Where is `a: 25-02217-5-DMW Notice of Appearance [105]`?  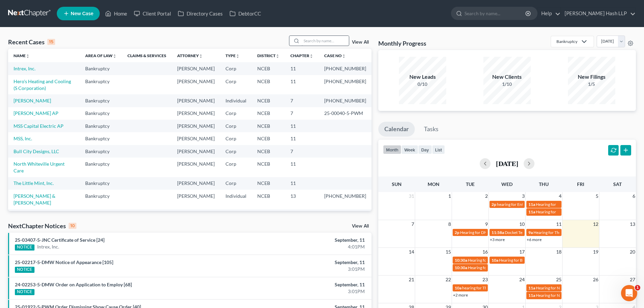
a: 25-02217-5-DMW Notice of Appearance [105] is located at coordinates (64, 262).